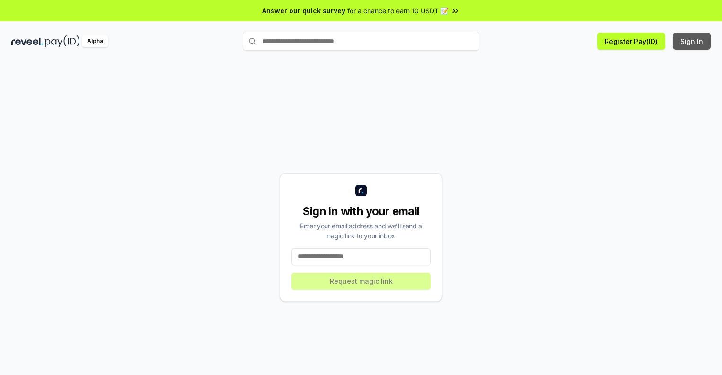  What do you see at coordinates (631, 41) in the screenshot?
I see `button: Register Pay(ID)` at bounding box center [631, 41].